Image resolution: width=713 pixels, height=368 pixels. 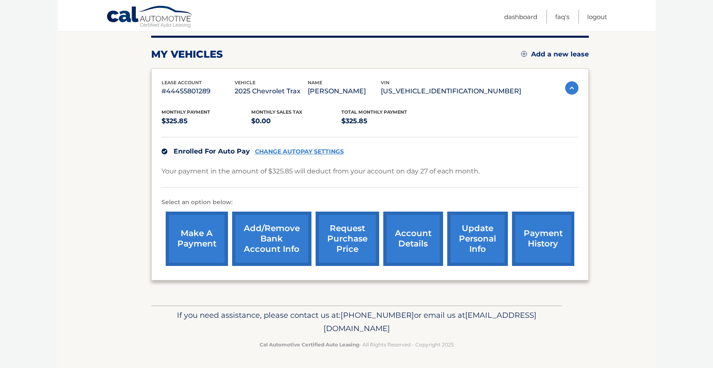 What do you see at coordinates (197, 239) in the screenshot?
I see `a: make a payment` at bounding box center [197, 239].